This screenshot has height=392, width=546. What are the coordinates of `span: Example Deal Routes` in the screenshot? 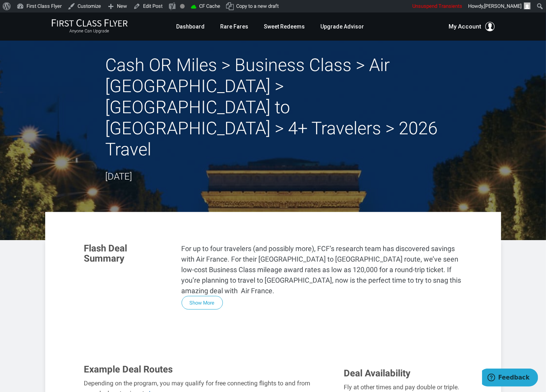 It's located at (129, 369).